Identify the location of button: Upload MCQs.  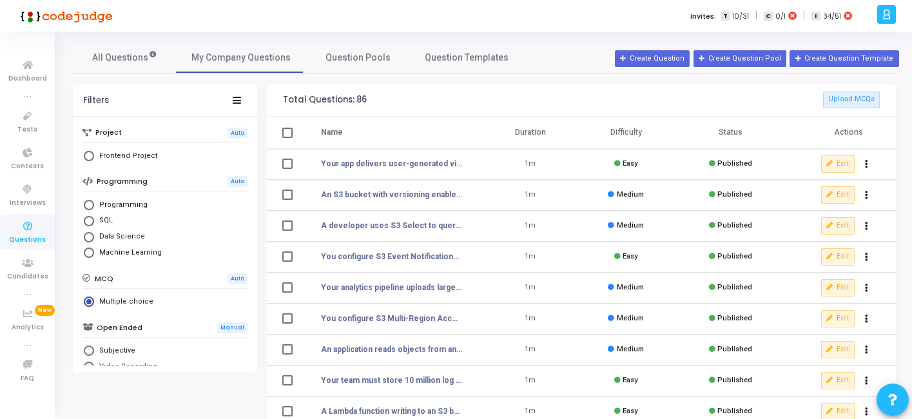
(852, 100).